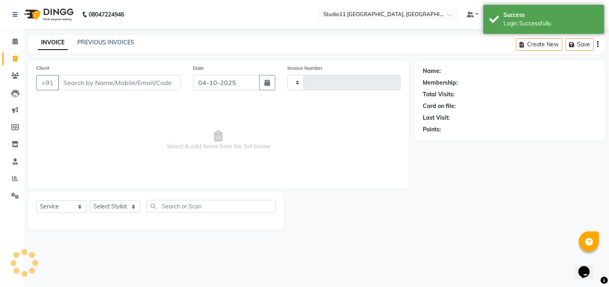 The width and height of the screenshot is (609, 287). I want to click on button: Save, so click(579, 44).